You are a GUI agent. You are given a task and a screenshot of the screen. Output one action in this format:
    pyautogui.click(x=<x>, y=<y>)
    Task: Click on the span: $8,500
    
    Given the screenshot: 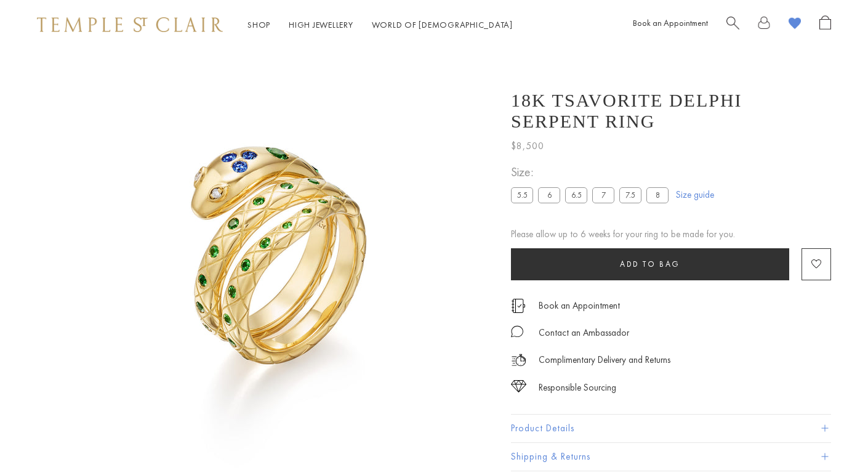 What is the action you would take?
    pyautogui.click(x=527, y=146)
    